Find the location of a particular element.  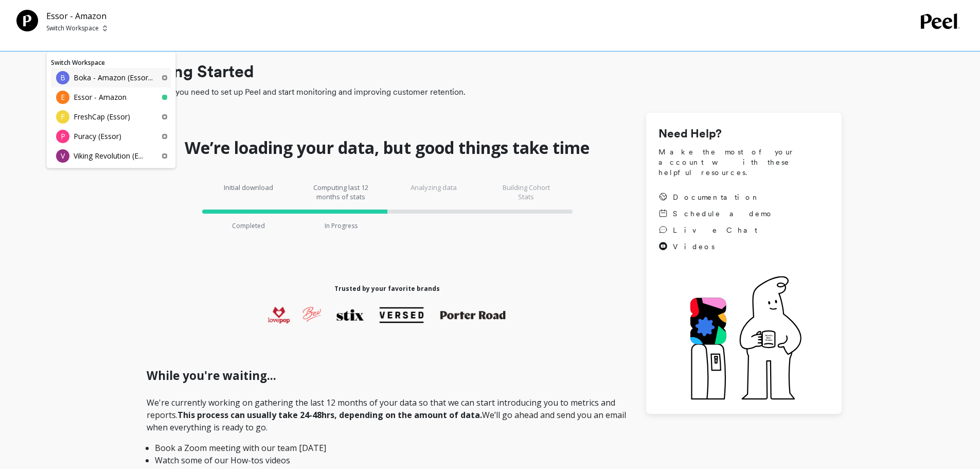

p: In Progress is located at coordinates (341, 226).